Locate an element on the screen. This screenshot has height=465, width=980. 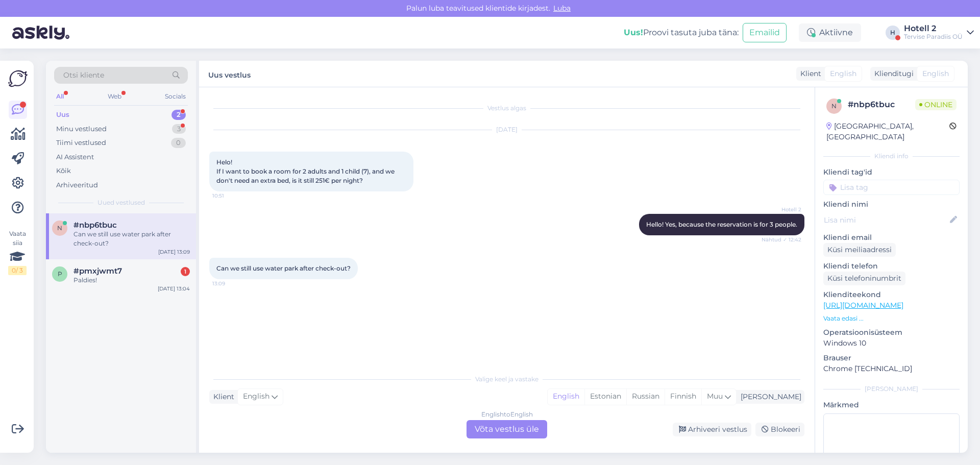
div: Kliendi info is located at coordinates (892, 156).